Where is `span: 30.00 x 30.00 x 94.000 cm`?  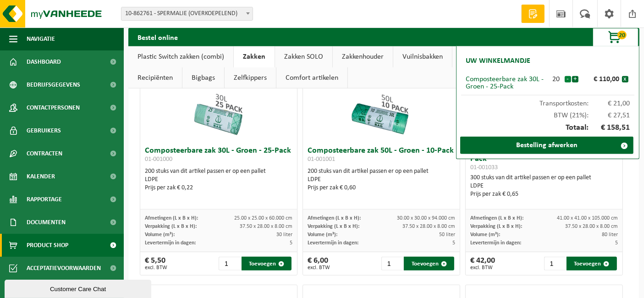 span: 30.00 x 30.00 x 94.000 cm is located at coordinates (426, 218).